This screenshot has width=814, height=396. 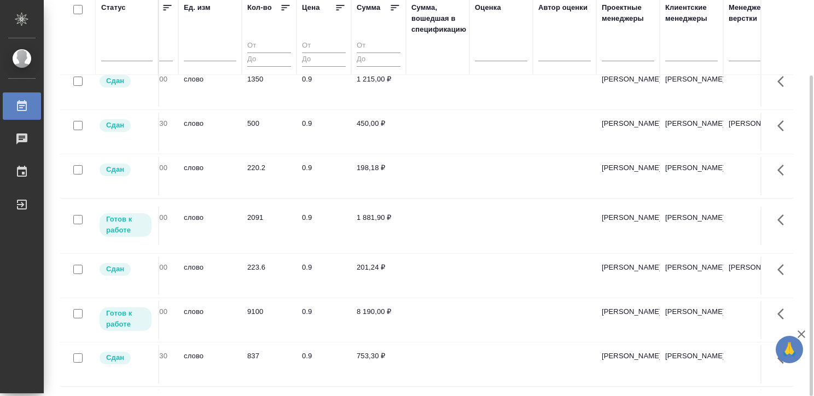 What do you see at coordinates (269, 88) in the screenshot?
I see `td: 1350` at bounding box center [269, 88].